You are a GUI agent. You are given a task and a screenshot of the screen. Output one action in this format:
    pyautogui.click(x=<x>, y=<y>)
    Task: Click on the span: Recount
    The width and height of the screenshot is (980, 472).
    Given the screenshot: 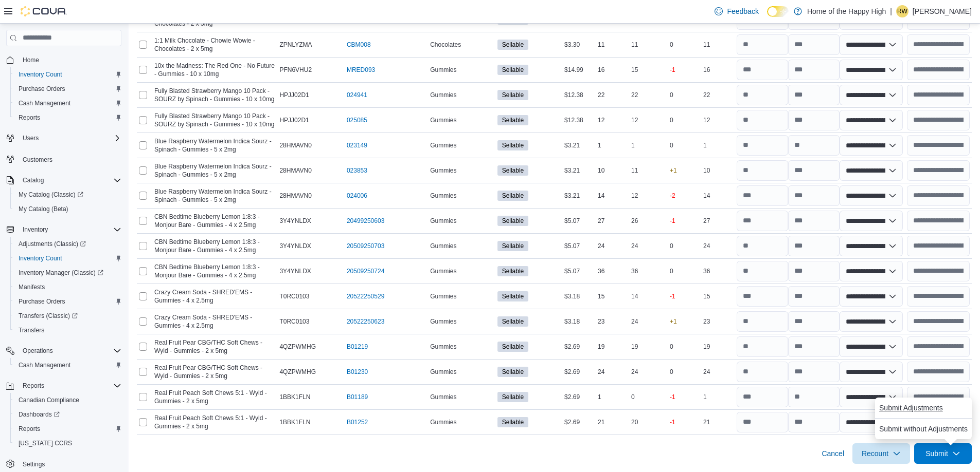 What is the action you would take?
    pyautogui.click(x=875, y=454)
    